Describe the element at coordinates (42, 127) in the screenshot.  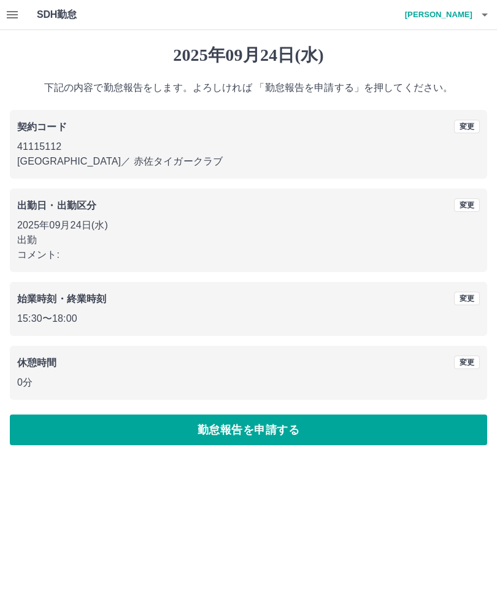
I see `b: 契約コード` at that location.